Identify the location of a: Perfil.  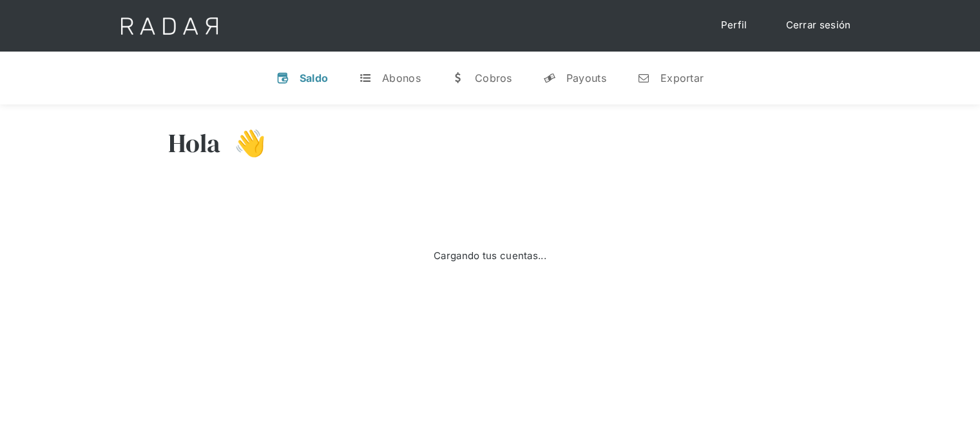
(734, 25).